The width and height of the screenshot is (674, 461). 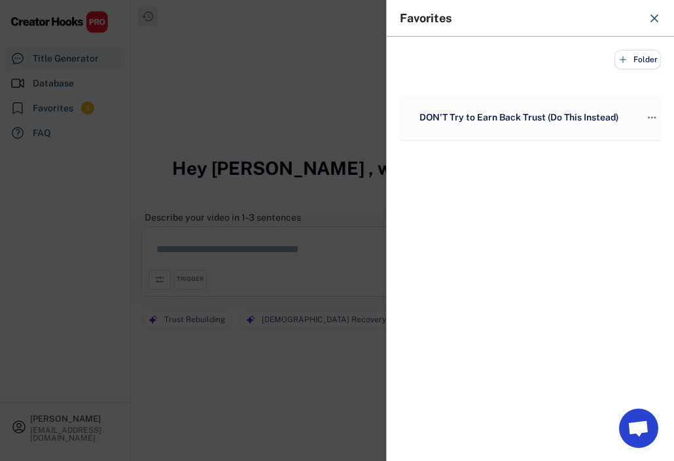 What do you see at coordinates (637, 60) in the screenshot?
I see `button: Folder` at bounding box center [637, 60].